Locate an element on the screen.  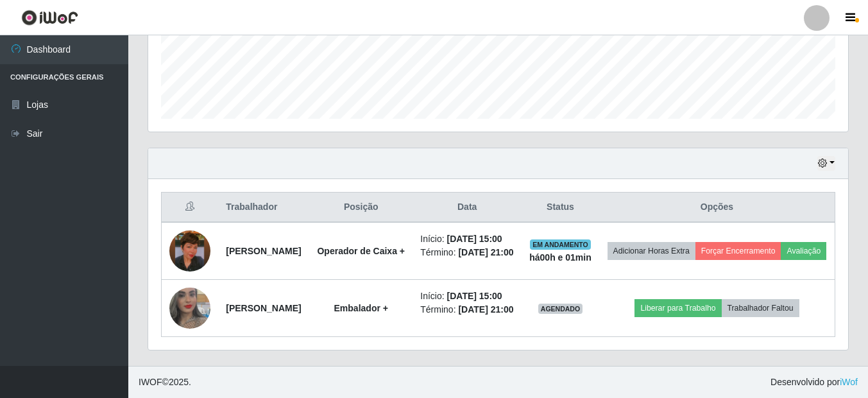
span: EM ANDAMENTO is located at coordinates (560, 245).